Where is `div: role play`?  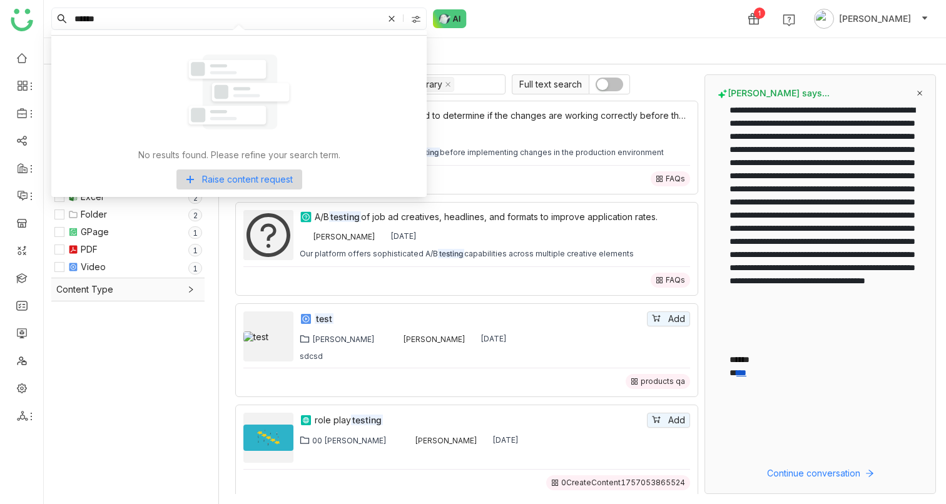 div: role play is located at coordinates (479, 420).